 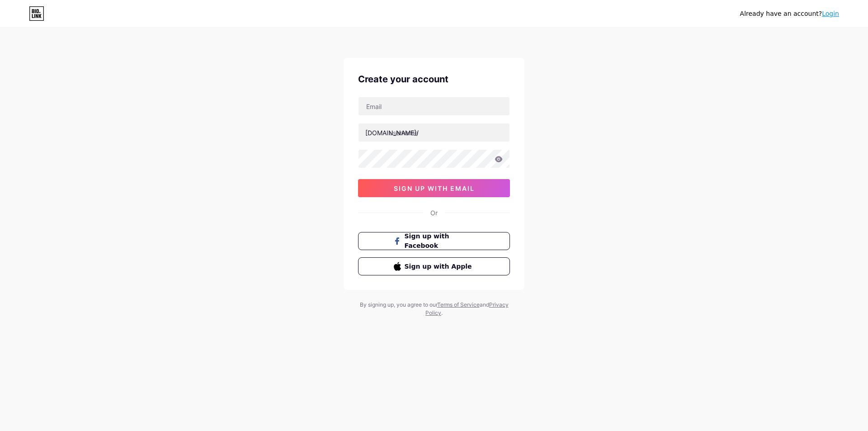 What do you see at coordinates (434, 188) in the screenshot?
I see `button: sign up with email` at bounding box center [434, 188].